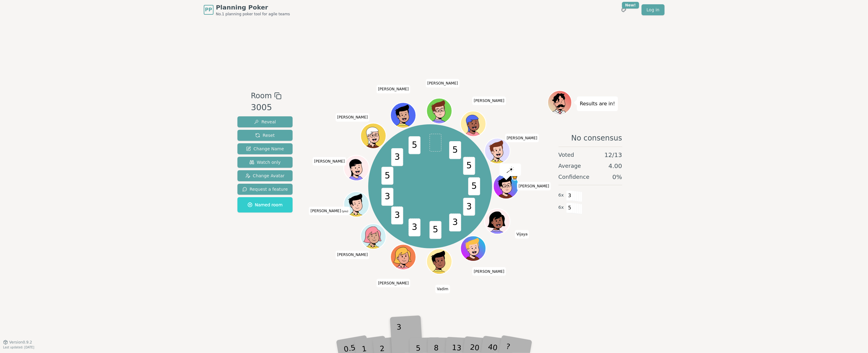  Describe the element at coordinates (653, 10) in the screenshot. I see `a: Log in` at that location.